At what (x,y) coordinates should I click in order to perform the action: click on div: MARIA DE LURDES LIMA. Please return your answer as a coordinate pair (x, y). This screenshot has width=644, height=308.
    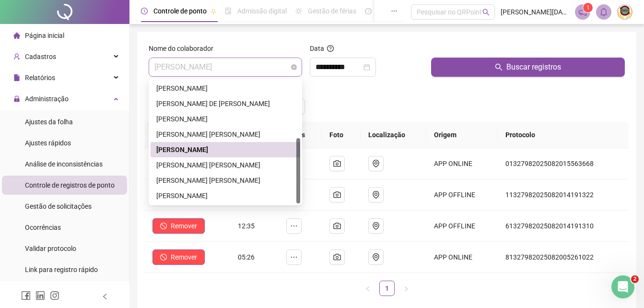
    Looking at the image, I should click on (225, 88).